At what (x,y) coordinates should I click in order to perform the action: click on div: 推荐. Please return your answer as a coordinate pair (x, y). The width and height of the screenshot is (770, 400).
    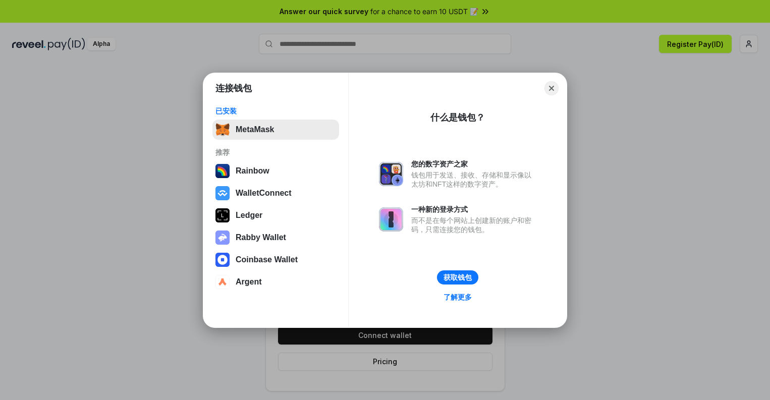
    Looking at the image, I should click on (276, 152).